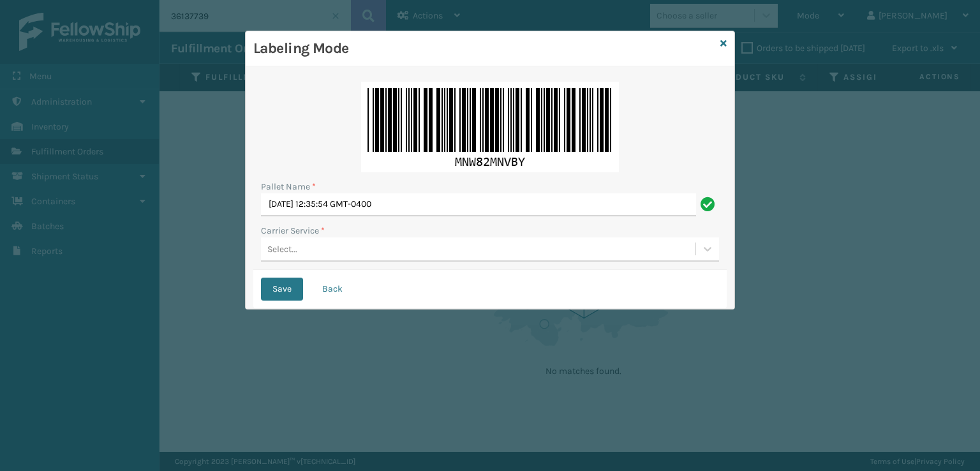 This screenshot has width=980, height=471. Describe the element at coordinates (293, 230) in the screenshot. I see `label: Carrier Service` at that location.